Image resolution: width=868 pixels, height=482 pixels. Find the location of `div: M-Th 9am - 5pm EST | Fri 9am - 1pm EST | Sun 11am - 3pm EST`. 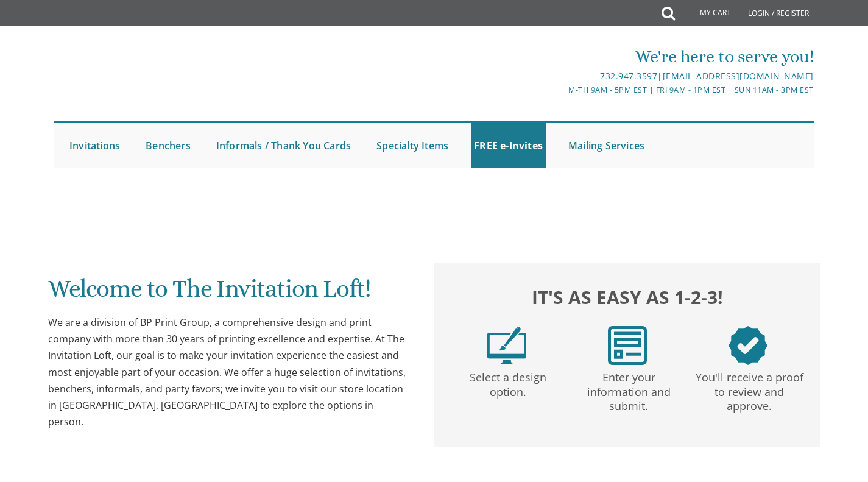

div: M-Th 9am - 5pm EST | Fri 9am - 1pm EST | Sun 11am - 3pm EST is located at coordinates (561, 90).